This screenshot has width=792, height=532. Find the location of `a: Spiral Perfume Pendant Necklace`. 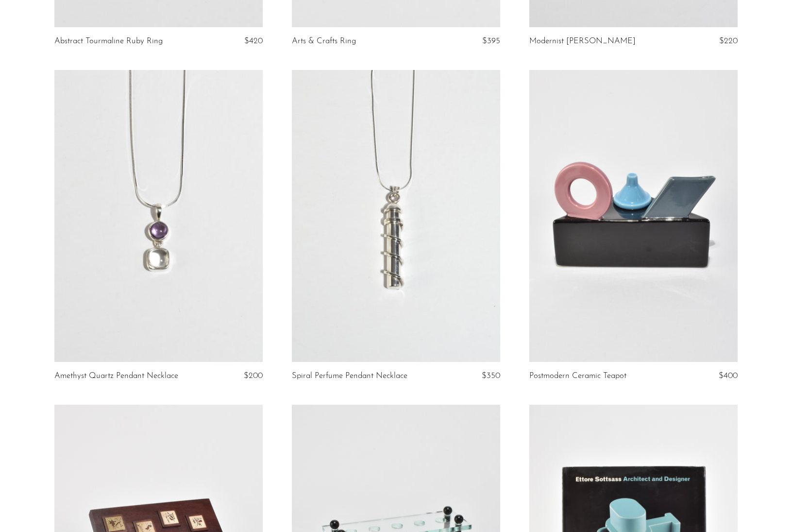

a: Spiral Perfume Pendant Necklace is located at coordinates (350, 376).